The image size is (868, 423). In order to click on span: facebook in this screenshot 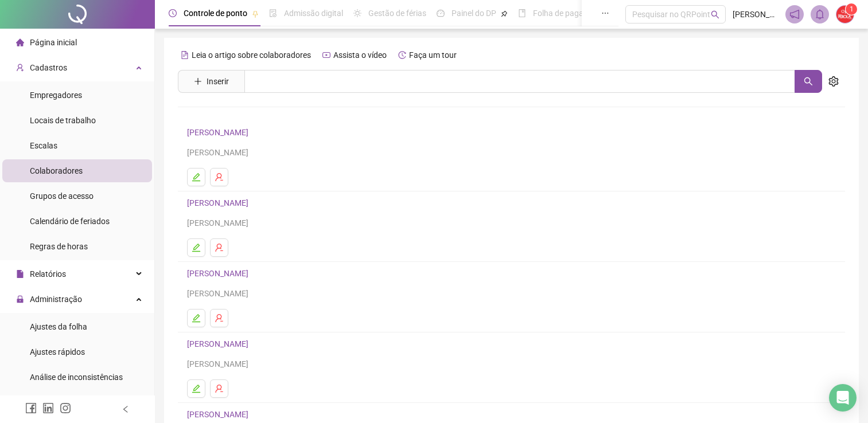, I will do `click(31, 408)`.